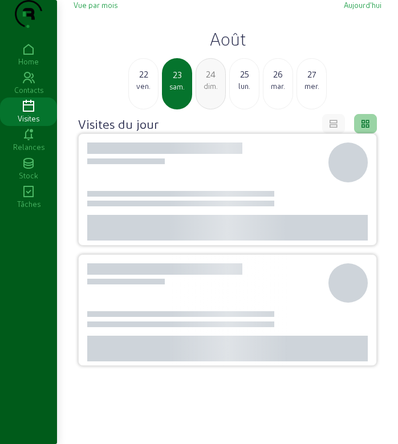  I want to click on span: Vue par mois, so click(95, 5).